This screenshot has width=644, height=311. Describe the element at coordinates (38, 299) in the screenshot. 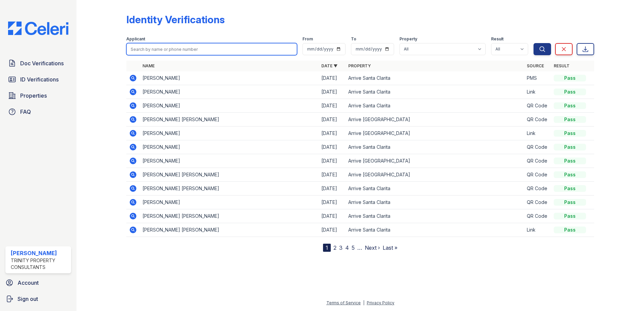

I see `a: Sign out` at that location.